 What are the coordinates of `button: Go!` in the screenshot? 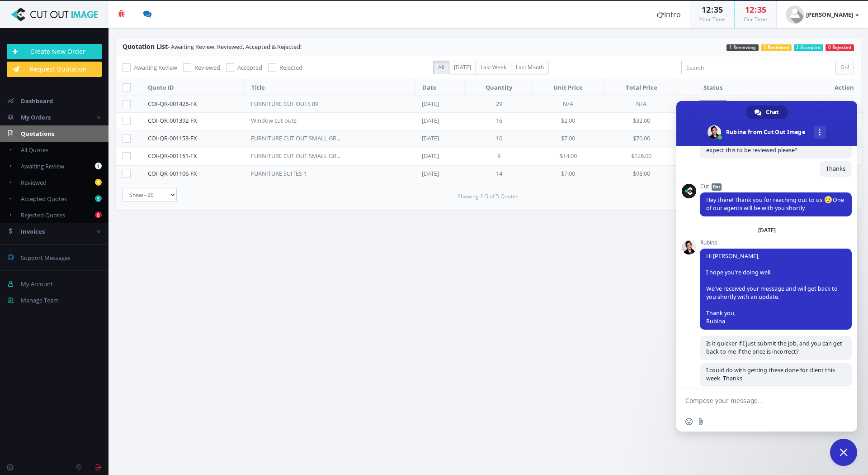 It's located at (844, 67).